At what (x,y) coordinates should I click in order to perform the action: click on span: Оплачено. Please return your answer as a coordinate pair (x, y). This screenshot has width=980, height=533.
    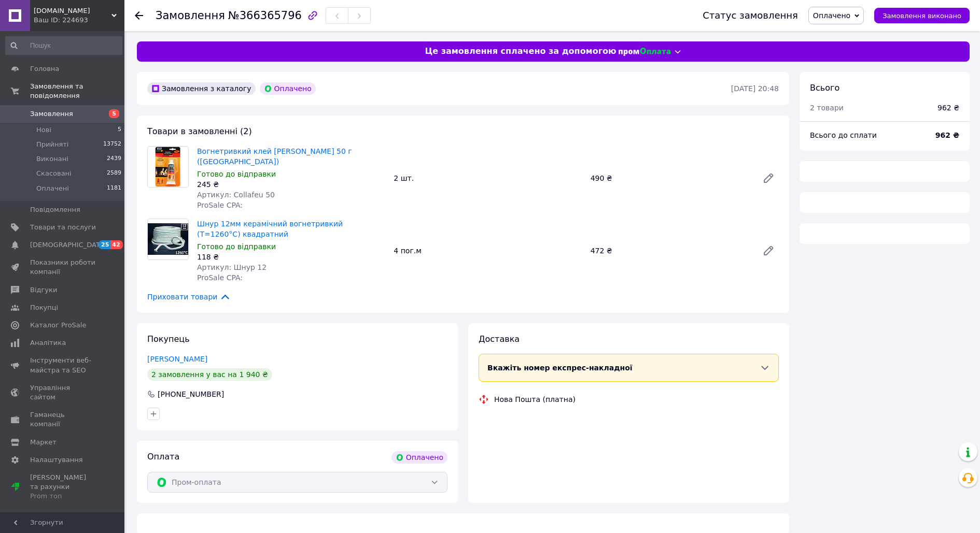
    Looking at the image, I should click on (832, 16).